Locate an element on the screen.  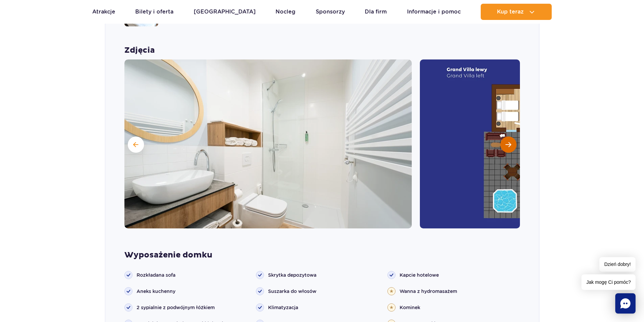
span: Dzień dobry! is located at coordinates (618, 264).